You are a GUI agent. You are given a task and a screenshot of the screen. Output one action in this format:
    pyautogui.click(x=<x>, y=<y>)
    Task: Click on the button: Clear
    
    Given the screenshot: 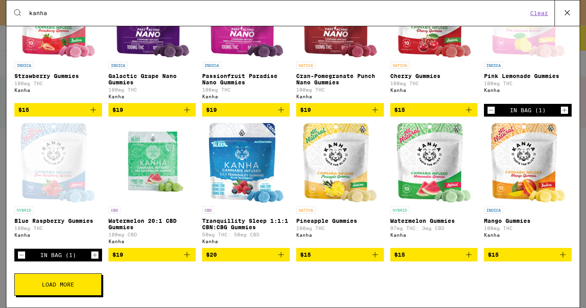 What is the action you would take?
    pyautogui.click(x=539, y=13)
    